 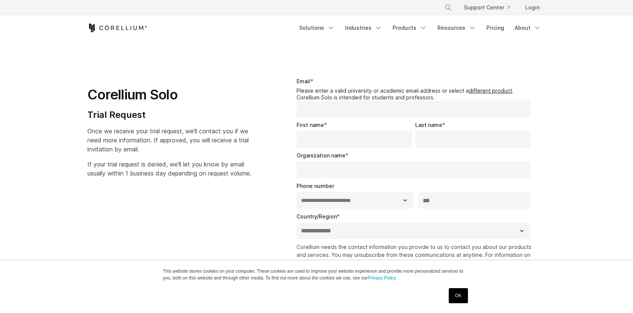 I want to click on a: Login, so click(x=532, y=8).